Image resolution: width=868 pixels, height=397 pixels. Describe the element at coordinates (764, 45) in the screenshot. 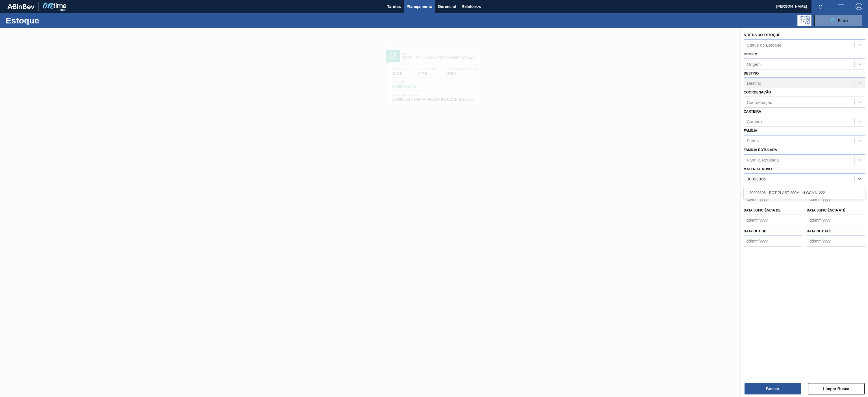

I see `div: Status do Estoque` at that location.